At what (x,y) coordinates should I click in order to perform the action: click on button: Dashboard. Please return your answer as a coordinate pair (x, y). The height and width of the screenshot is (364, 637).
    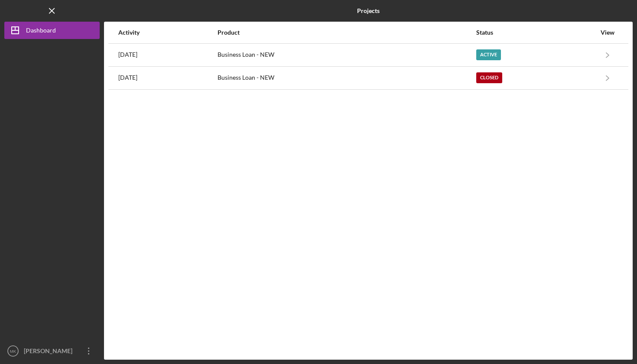
    Looking at the image, I should click on (52, 30).